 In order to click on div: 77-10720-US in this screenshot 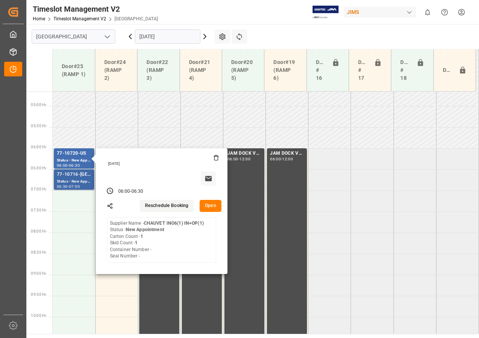, I will do `click(74, 154)`.